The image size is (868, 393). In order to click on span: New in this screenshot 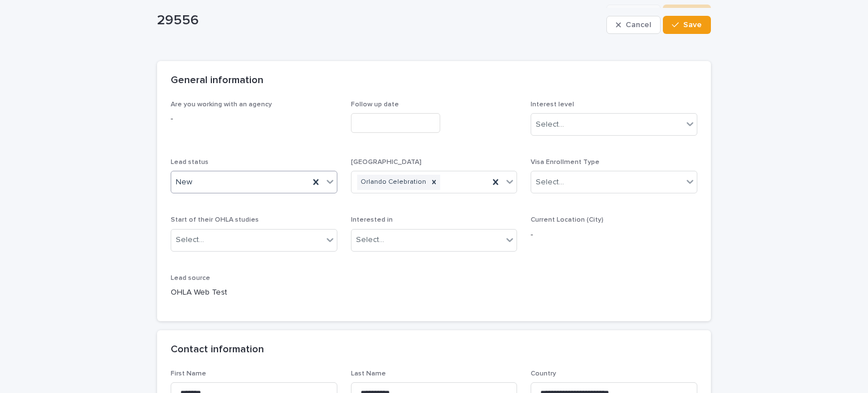, I will do `click(183, 182)`.